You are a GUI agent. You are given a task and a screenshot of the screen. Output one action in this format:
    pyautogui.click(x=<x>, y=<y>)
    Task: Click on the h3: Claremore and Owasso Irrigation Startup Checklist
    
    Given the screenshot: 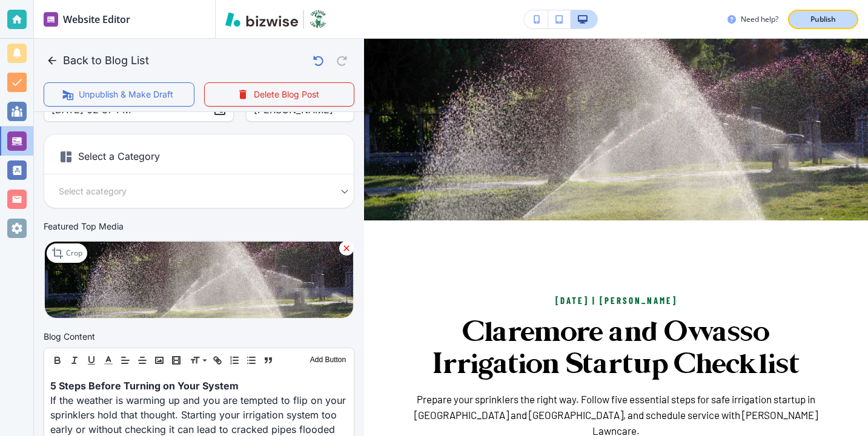 What is the action you would take?
    pyautogui.click(x=616, y=350)
    